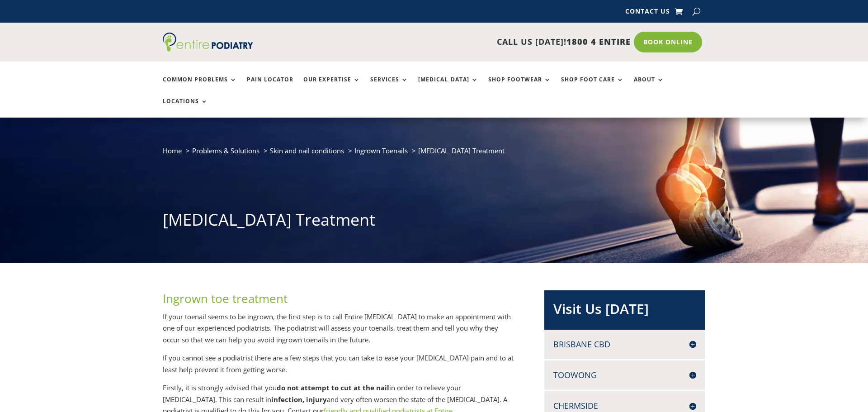  Describe the element at coordinates (226, 151) in the screenshot. I see `span: Problems & Solutions` at that location.